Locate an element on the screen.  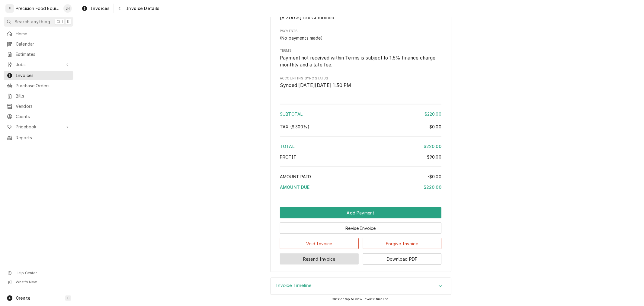
button: Forgive Invoice is located at coordinates (402, 243).